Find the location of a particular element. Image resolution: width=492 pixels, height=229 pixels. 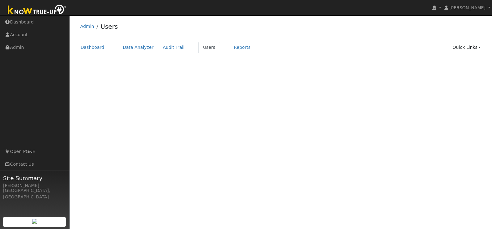

a: Admin is located at coordinates (87, 26).